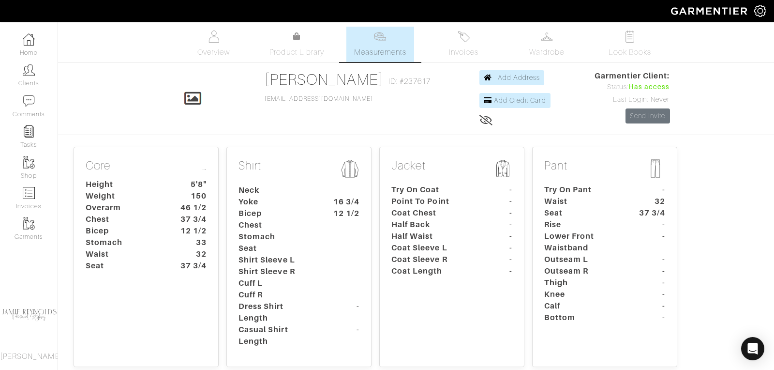 This screenshot has height=370, width=774. I want to click on dt: Shirt Sleeve L, so click(276, 260).